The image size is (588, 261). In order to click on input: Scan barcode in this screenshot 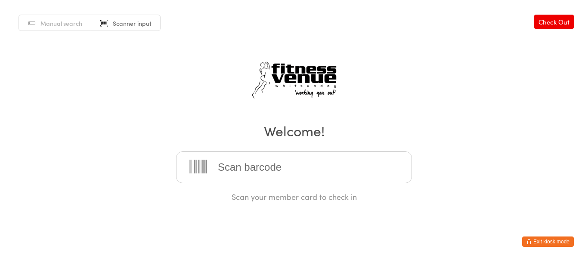, I will do `click(294, 167)`.